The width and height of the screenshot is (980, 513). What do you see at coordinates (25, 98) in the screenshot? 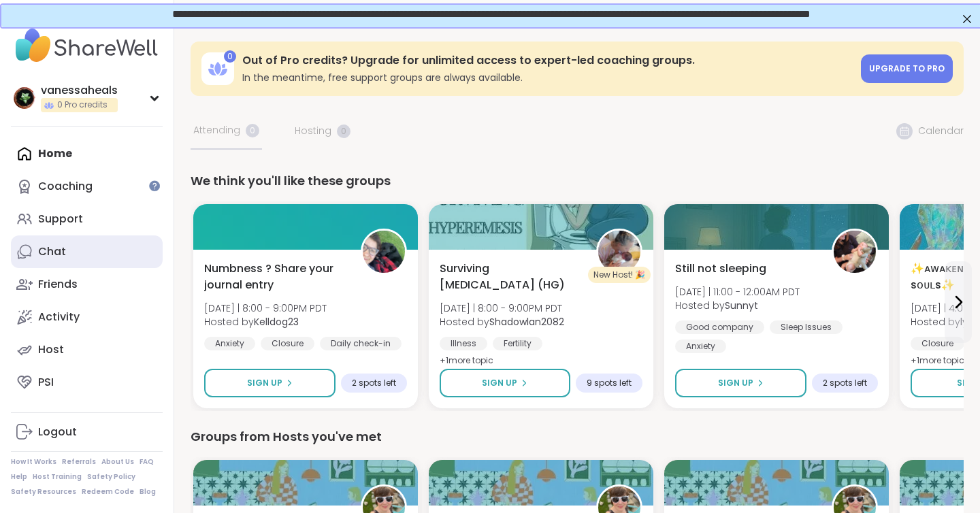
I see `img: vanessaheals` at bounding box center [25, 98].